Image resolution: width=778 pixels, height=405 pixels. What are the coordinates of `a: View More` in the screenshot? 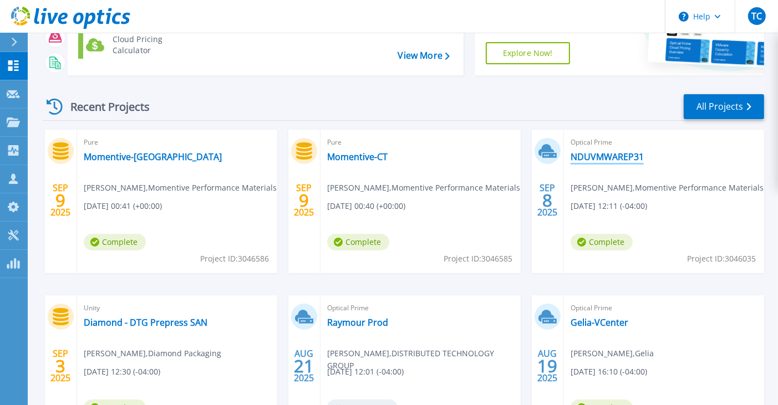 It's located at (424, 55).